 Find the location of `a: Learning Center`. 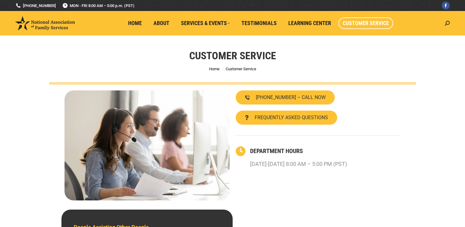

a: Learning Center is located at coordinates (309, 23).